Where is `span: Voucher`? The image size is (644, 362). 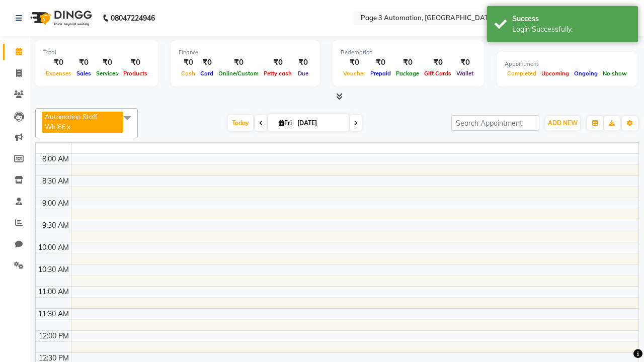 span: Voucher is located at coordinates (354, 73).